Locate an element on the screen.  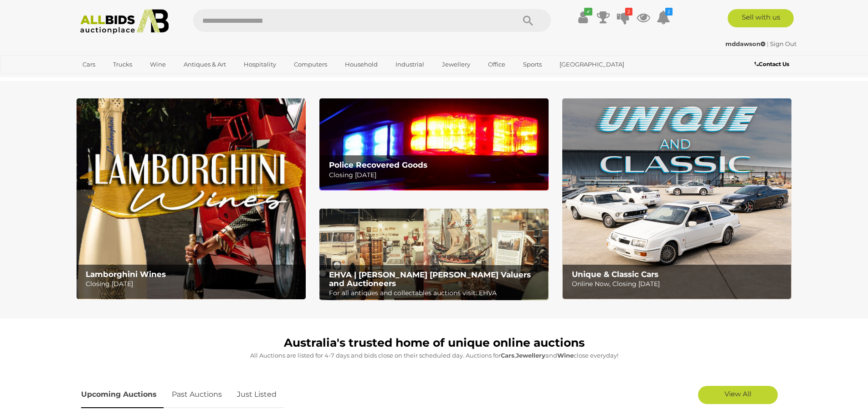
a: Household is located at coordinates (361, 64).